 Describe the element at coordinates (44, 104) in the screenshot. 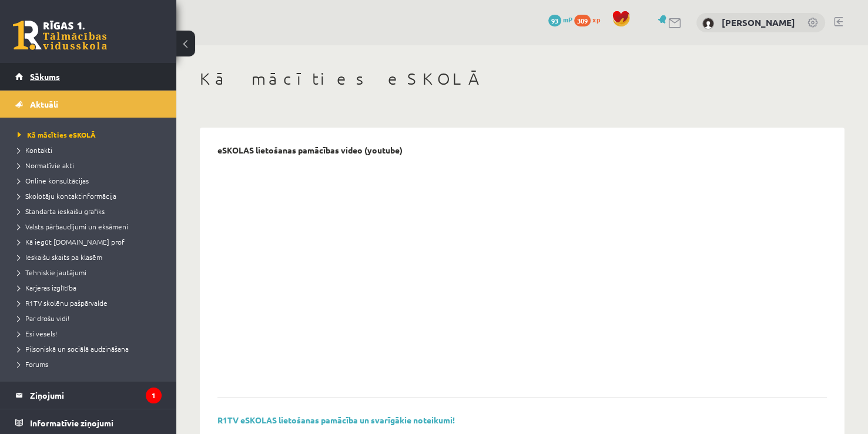

I see `span: Aktuāli` at that location.